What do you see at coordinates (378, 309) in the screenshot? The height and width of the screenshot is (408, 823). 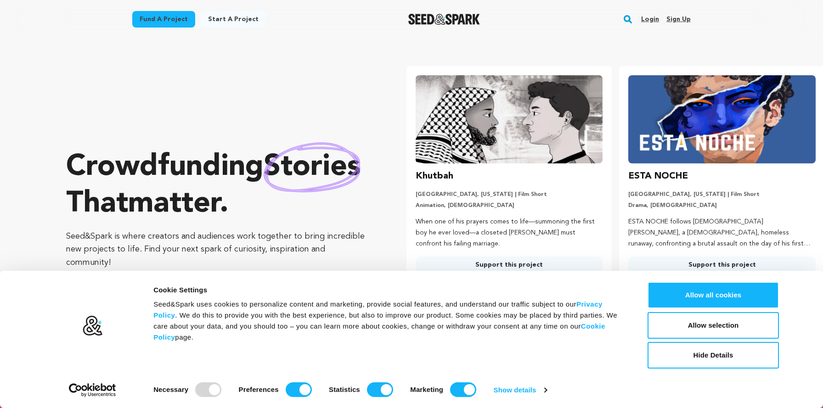 I see `a: Privacy Policy` at bounding box center [378, 309].